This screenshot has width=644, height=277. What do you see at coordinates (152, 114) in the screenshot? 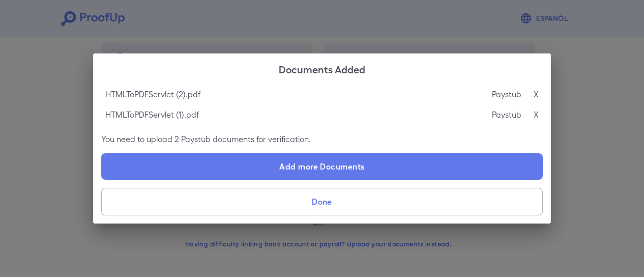
I see `p: HTMLToPDFServlet (1).pdf` at bounding box center [152, 114].